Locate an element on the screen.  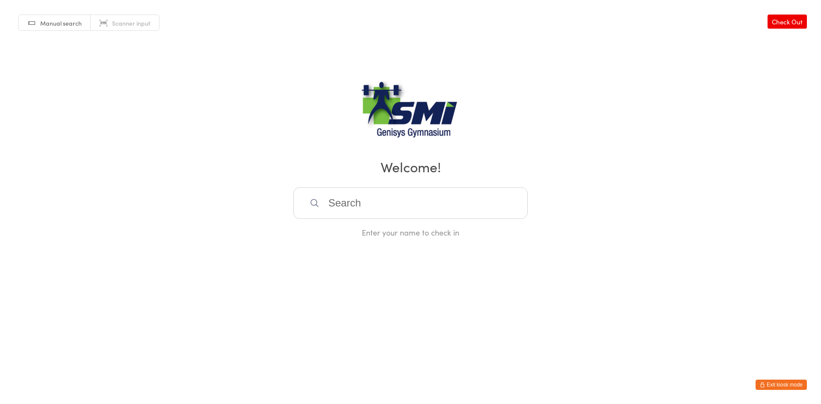
button: Exit kiosk mode is located at coordinates (782, 385).